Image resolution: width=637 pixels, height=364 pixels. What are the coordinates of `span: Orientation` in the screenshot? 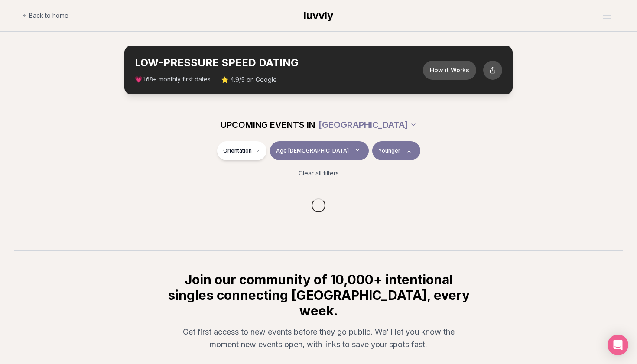 It's located at (237, 151).